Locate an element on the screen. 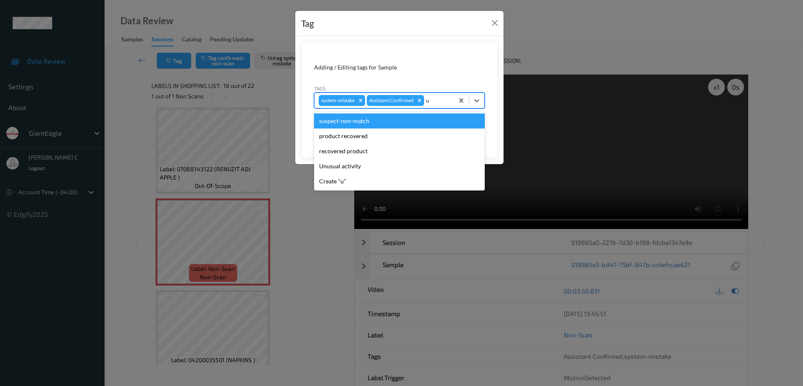  div: recovered product is located at coordinates (399, 151).